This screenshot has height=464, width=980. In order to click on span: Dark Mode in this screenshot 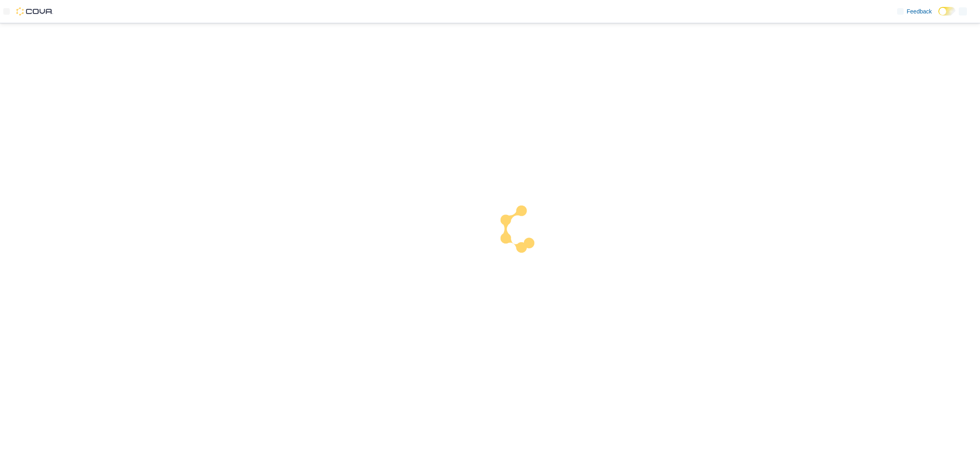, I will do `click(938, 16)`.